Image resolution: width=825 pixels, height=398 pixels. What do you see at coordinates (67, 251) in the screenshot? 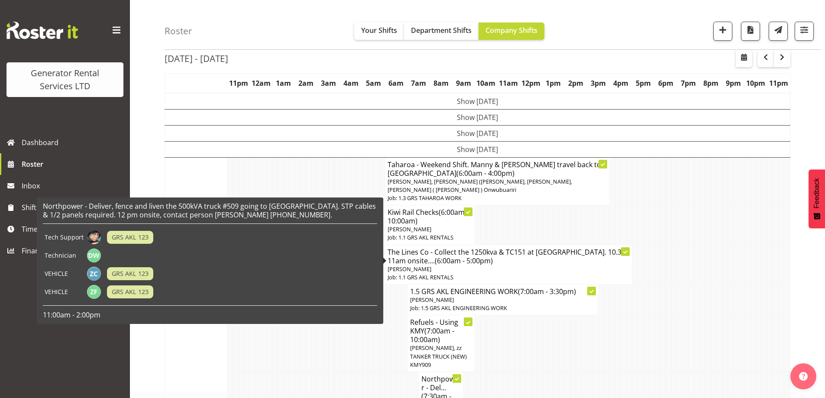
I see `span: Finance & Reporting` at bounding box center [67, 251].